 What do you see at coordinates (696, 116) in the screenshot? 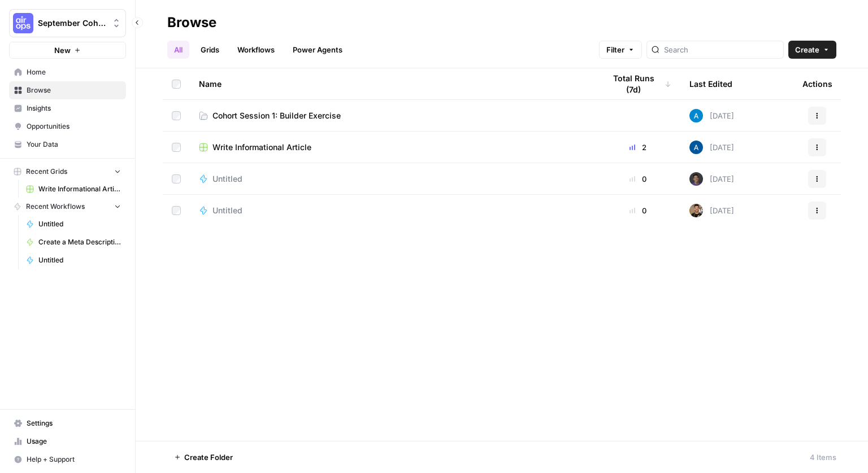
I see `img: o3cqybgnmipr355j8nz4zpq1mc6x` at bounding box center [696, 116].